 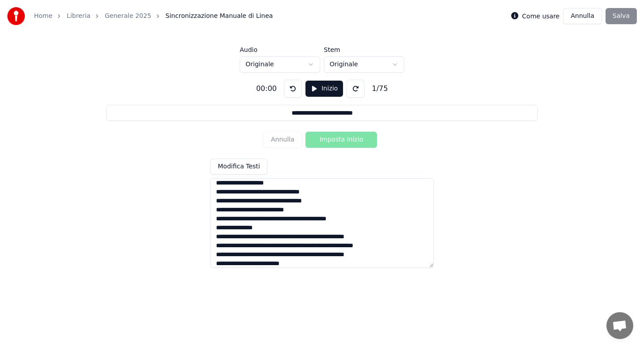 I want to click on button: Annulla, so click(x=583, y=16).